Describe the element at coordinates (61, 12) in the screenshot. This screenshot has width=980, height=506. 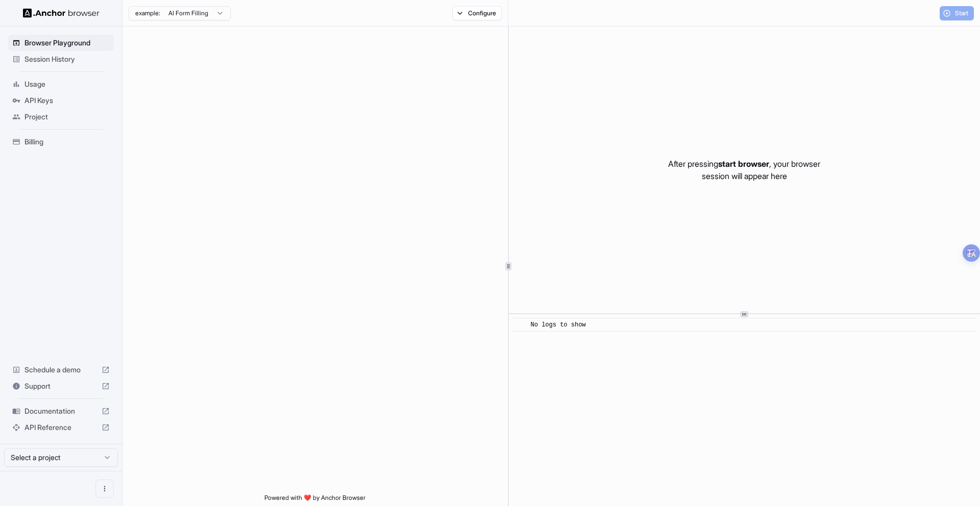
I see `img: Anchor Logo` at that location.